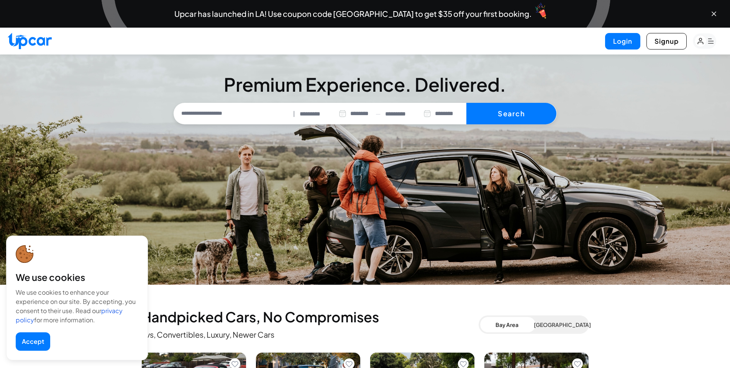  I want to click on button: Signup, so click(667, 41).